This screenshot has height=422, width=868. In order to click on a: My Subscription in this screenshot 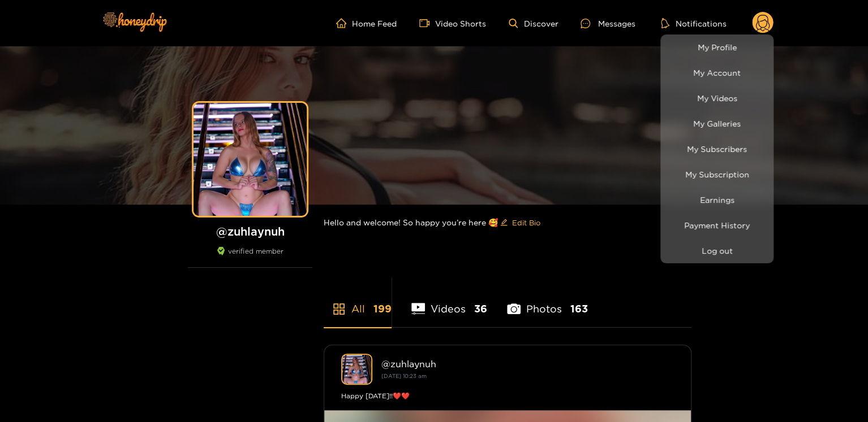, I will do `click(717, 174)`.